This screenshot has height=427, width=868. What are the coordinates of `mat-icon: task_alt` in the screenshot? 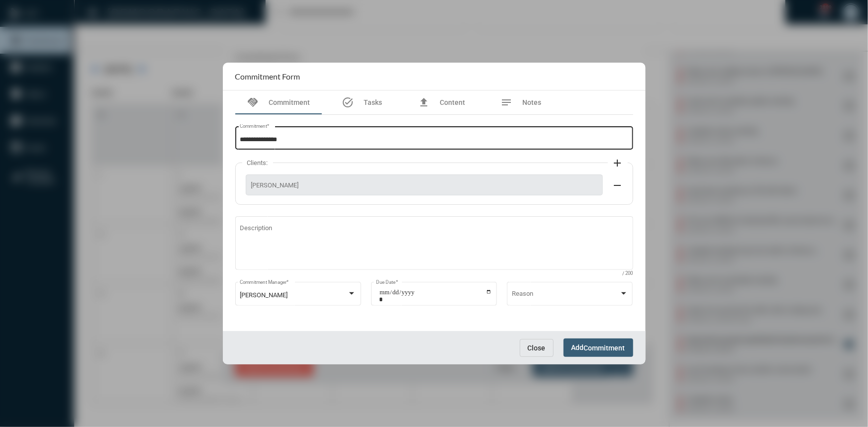 It's located at (347, 102).